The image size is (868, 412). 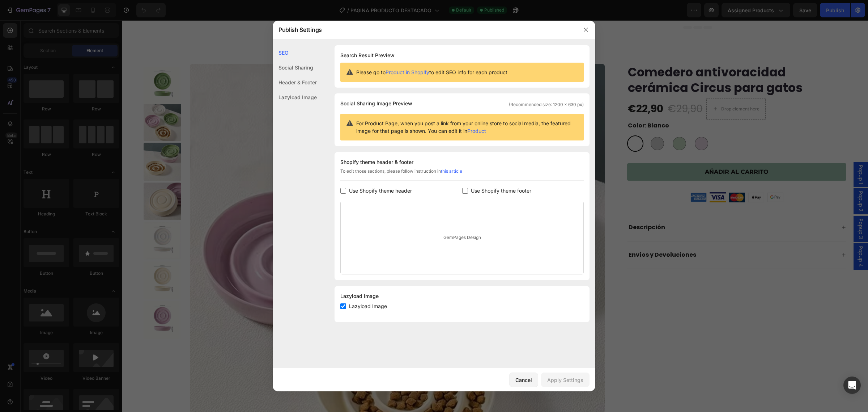 What do you see at coordinates (376, 103) in the screenshot?
I see `span: Social Sharing Image Preview` at bounding box center [376, 103].